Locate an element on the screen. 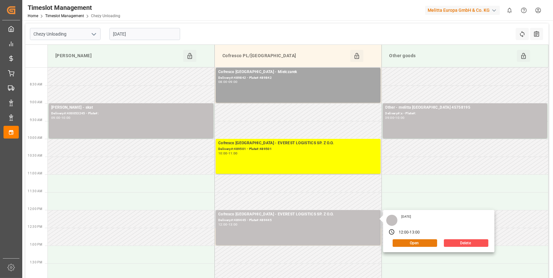 This screenshot has height=278, width=553. span: 11:00 AM is located at coordinates (35, 173).